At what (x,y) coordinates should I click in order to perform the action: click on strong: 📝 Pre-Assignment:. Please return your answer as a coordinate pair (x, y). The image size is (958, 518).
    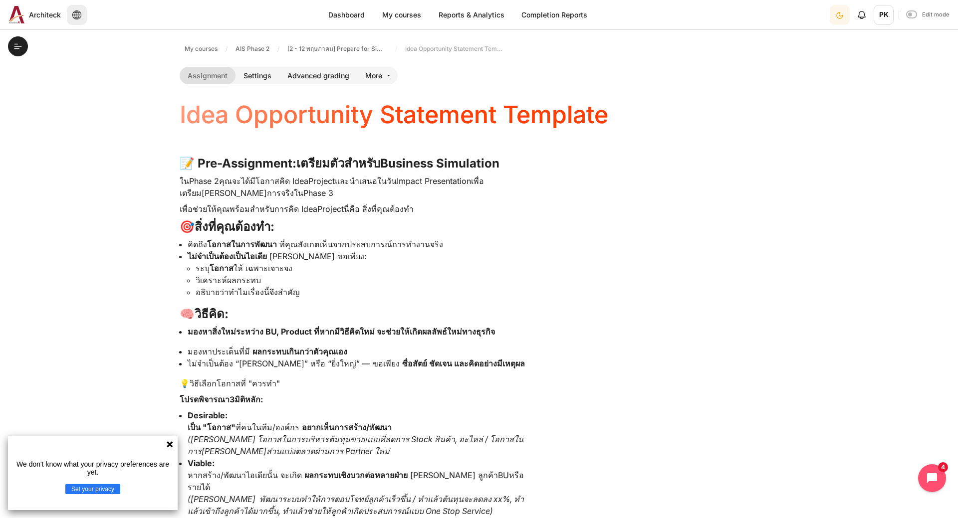
    Looking at the image, I should click on (238, 163).